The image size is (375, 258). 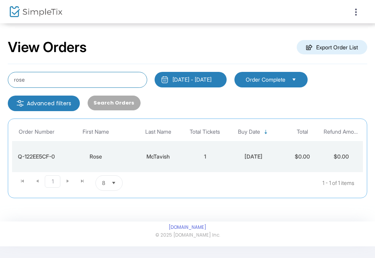 What do you see at coordinates (165, 80) in the screenshot?
I see `img: monthly` at bounding box center [165, 80].